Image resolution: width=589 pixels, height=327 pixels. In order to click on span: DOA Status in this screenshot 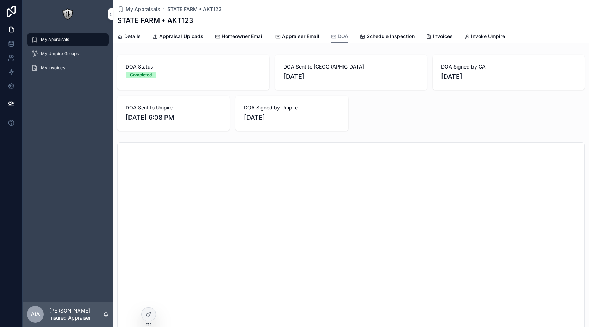, I will do `click(193, 67)`.